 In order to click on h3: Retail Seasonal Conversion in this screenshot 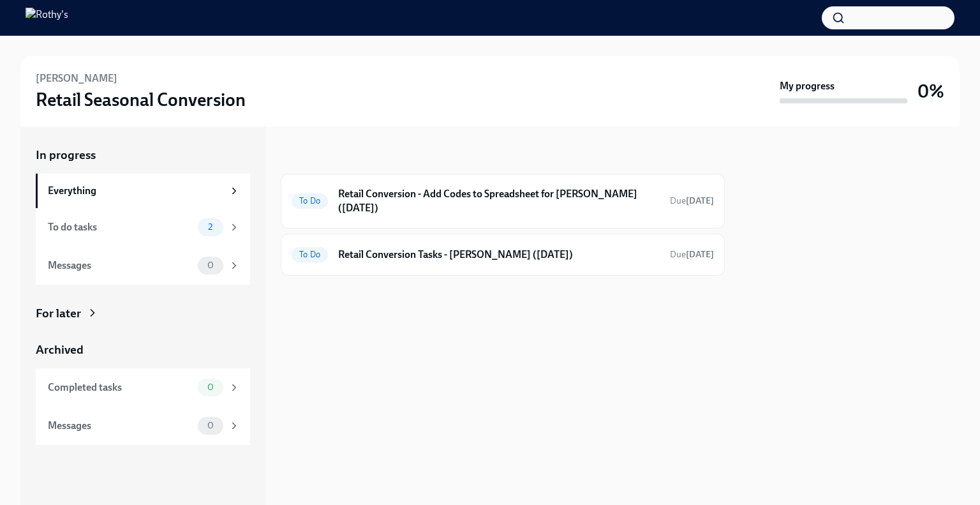, I will do `click(140, 100)`.